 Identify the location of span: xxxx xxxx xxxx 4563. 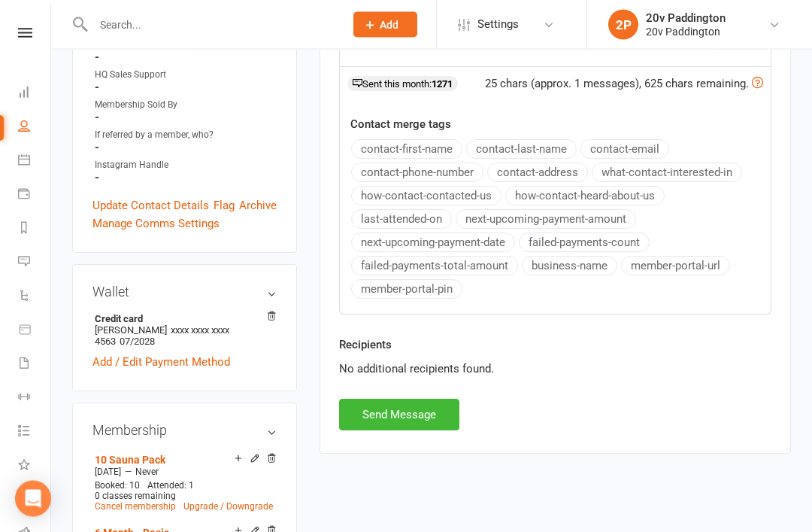
(162, 336).